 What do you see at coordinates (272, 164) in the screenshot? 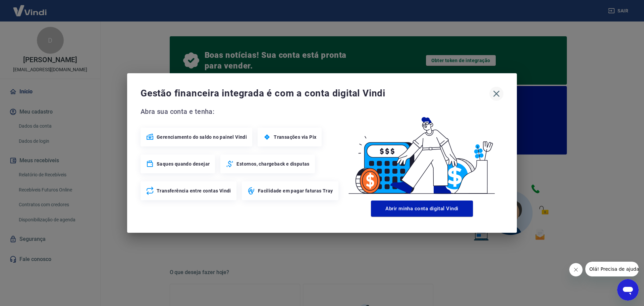
I see `span: Estornos, chargeback e disputas` at bounding box center [272, 164].